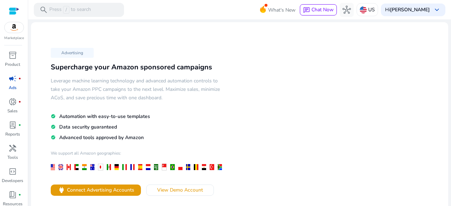 The height and width of the screenshot is (206, 451). What do you see at coordinates (371, 10) in the screenshot?
I see `p: US` at bounding box center [371, 10].